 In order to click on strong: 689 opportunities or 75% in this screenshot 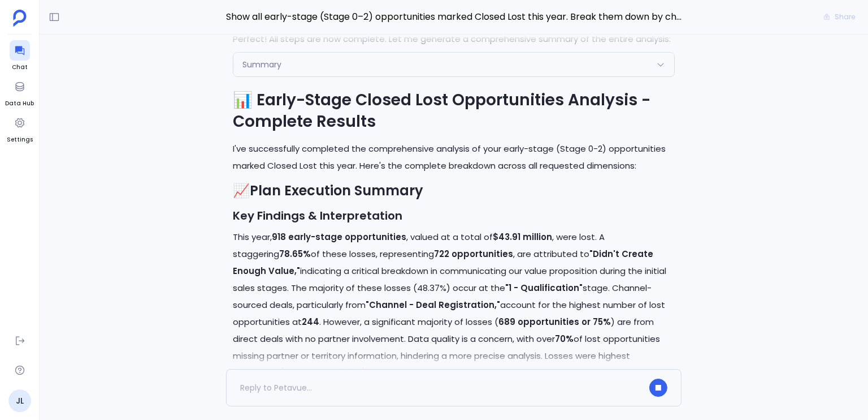, I will do `click(554, 321)`.